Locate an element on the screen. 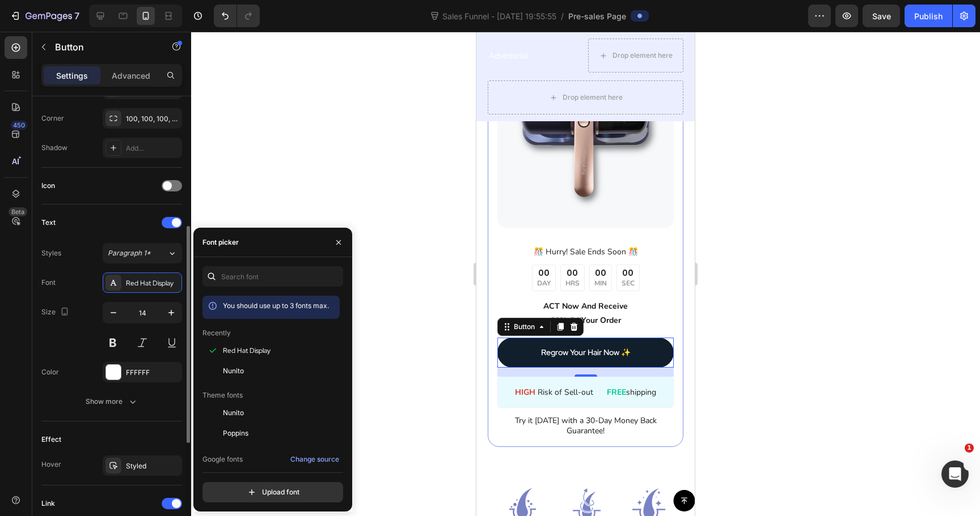 Image resolution: width=980 pixels, height=516 pixels. p: ️🎊 Hurry! Sale Ends Soon ️🎊 is located at coordinates (109, 220).